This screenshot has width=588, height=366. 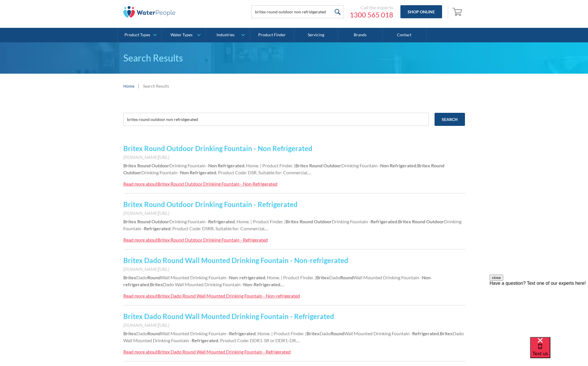 What do you see at coordinates (210, 204) in the screenshot?
I see `a: Britex Round Outdoor Drinking Fountain - Refrigerated` at bounding box center [210, 204].